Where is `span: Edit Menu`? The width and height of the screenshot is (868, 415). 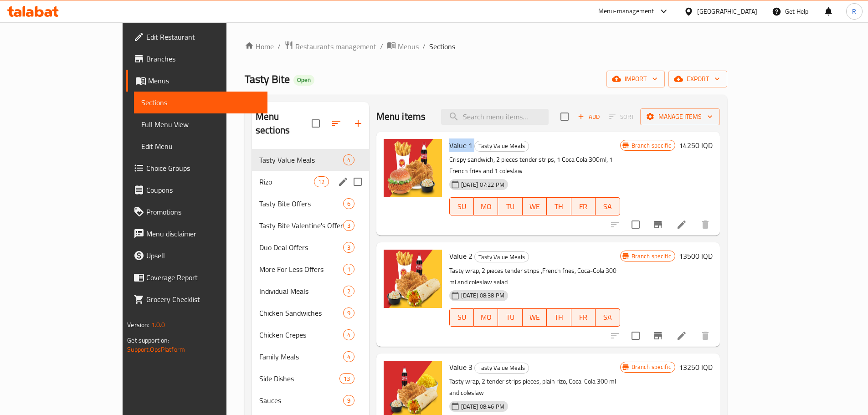 span: Edit Menu is located at coordinates (200, 146).